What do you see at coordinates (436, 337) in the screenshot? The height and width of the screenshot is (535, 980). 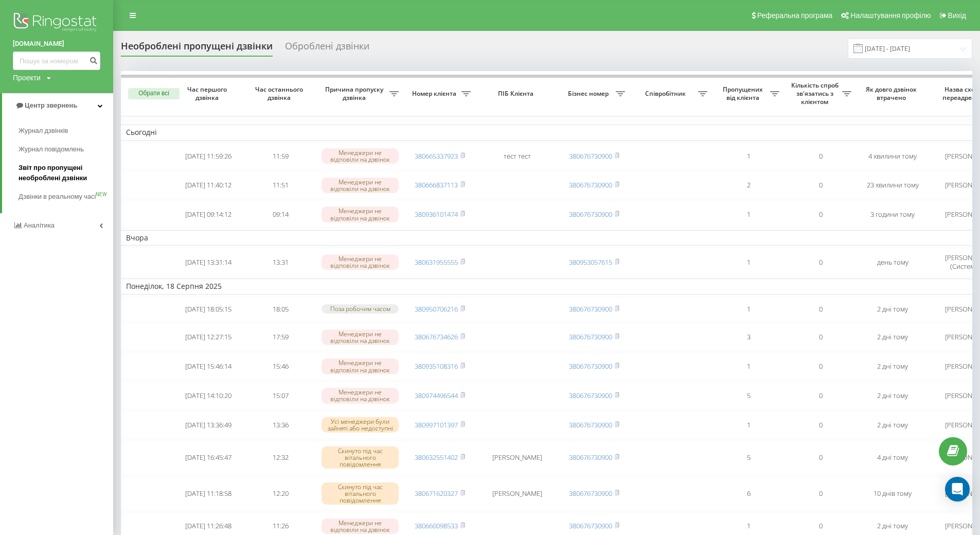 I see `a: 380676734626` at bounding box center [436, 337].